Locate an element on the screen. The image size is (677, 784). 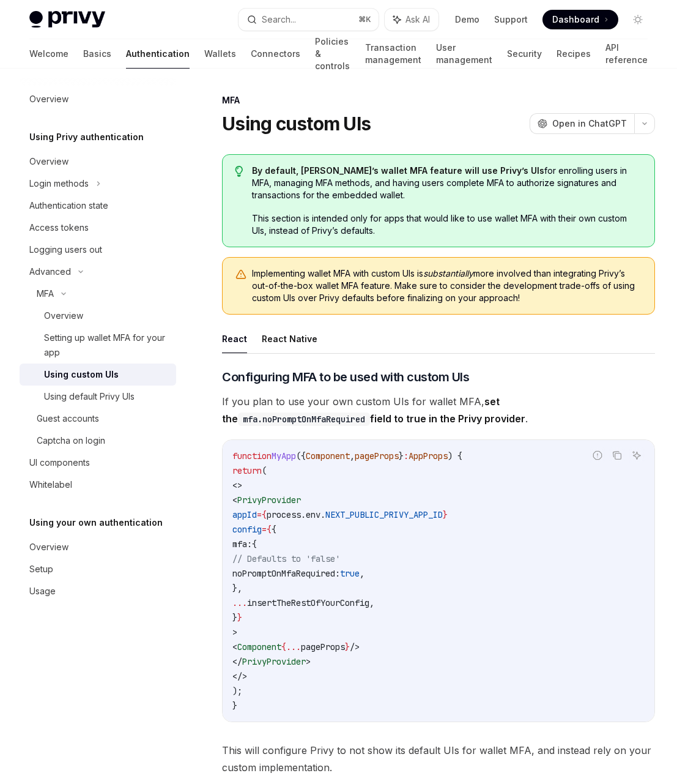
a: Authentication state is located at coordinates (98, 205).